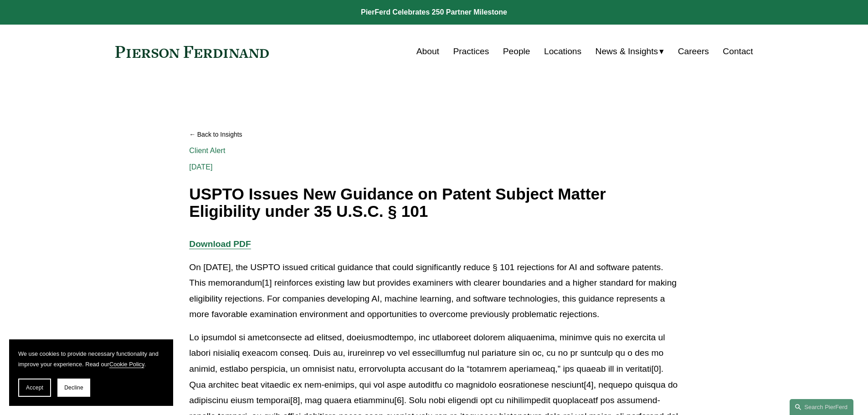 This screenshot has height=415, width=868. Describe the element at coordinates (220, 244) in the screenshot. I see `a: Download PDF` at that location.